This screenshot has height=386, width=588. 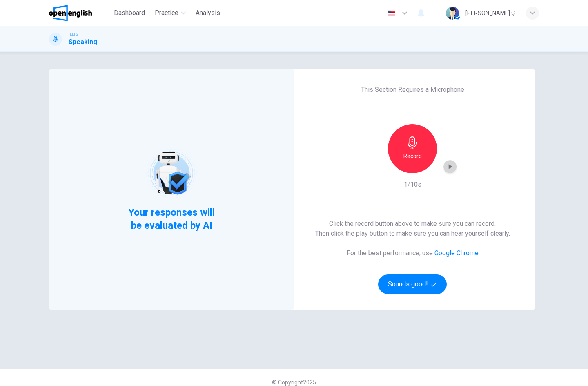 What do you see at coordinates (208, 13) in the screenshot?
I see `a: Analysis` at bounding box center [208, 13].